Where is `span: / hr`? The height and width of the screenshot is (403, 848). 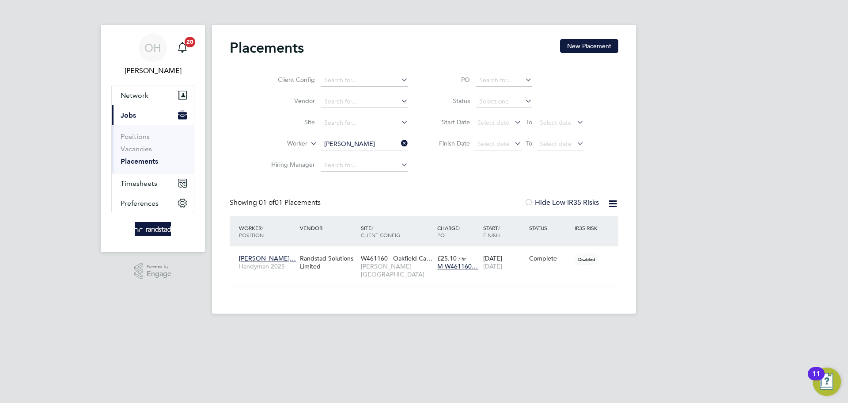 span: / hr is located at coordinates (462, 258).